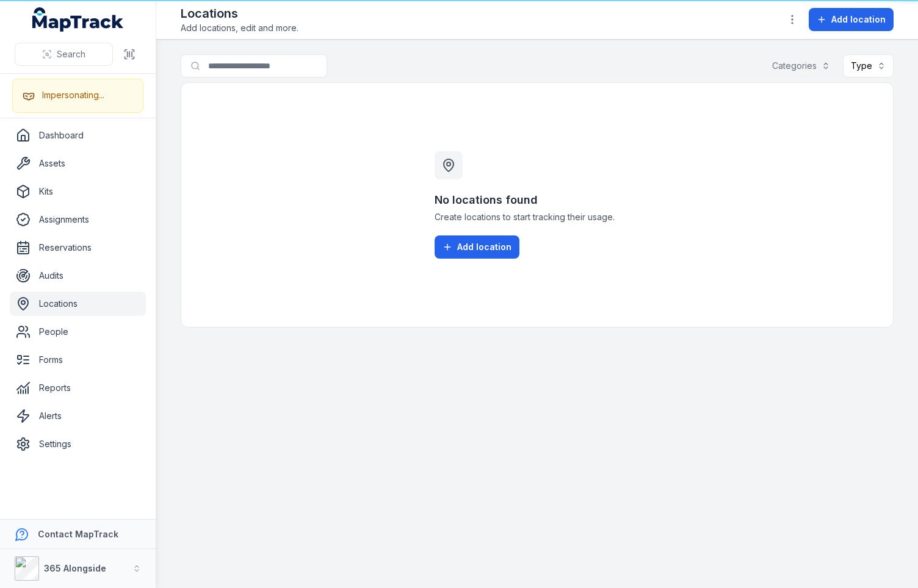  I want to click on button: Search, so click(64, 54).